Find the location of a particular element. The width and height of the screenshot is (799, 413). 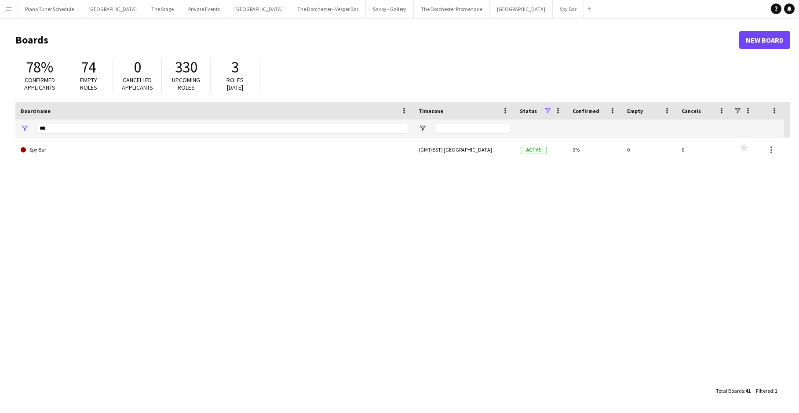

span: Active is located at coordinates (534, 150).